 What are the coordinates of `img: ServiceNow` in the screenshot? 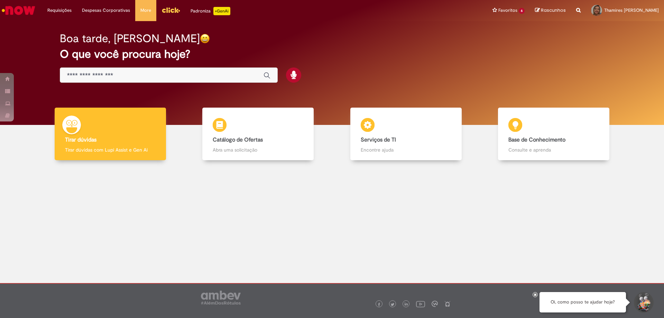 It's located at (18, 10).